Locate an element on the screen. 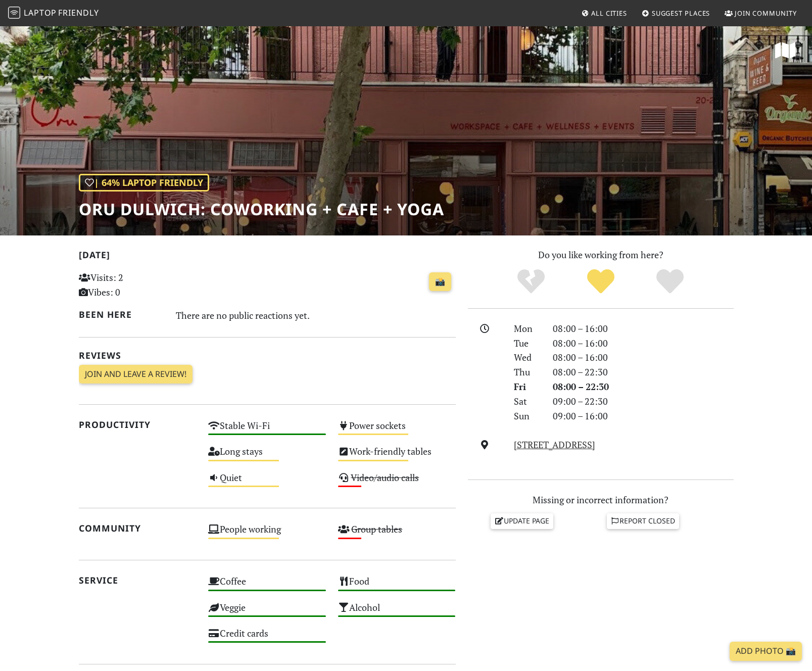 The width and height of the screenshot is (812, 671). a: Update page is located at coordinates (522, 522).